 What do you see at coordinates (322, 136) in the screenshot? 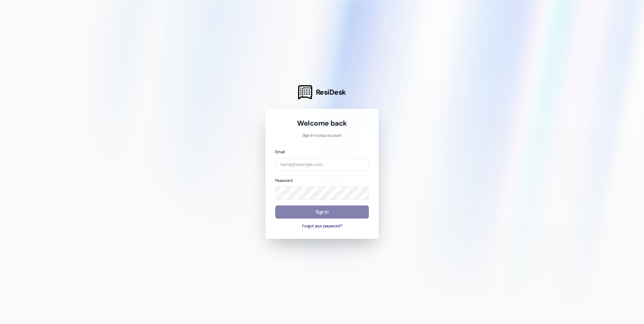
I see `p: Sign in to your account` at bounding box center [322, 136].